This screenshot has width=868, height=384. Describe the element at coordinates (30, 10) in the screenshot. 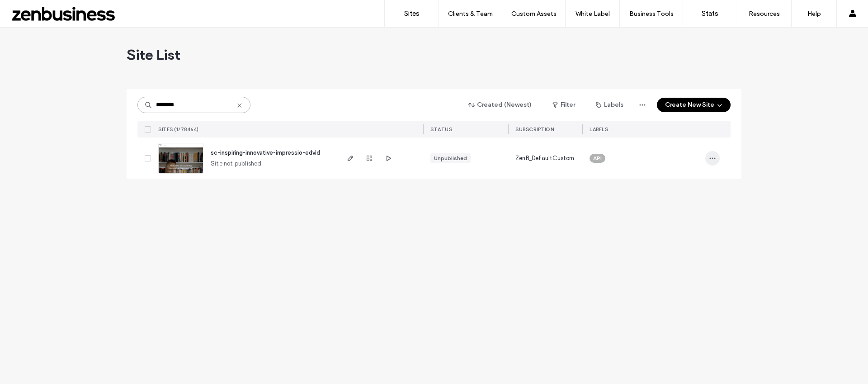

I see `span: Help` at that location.